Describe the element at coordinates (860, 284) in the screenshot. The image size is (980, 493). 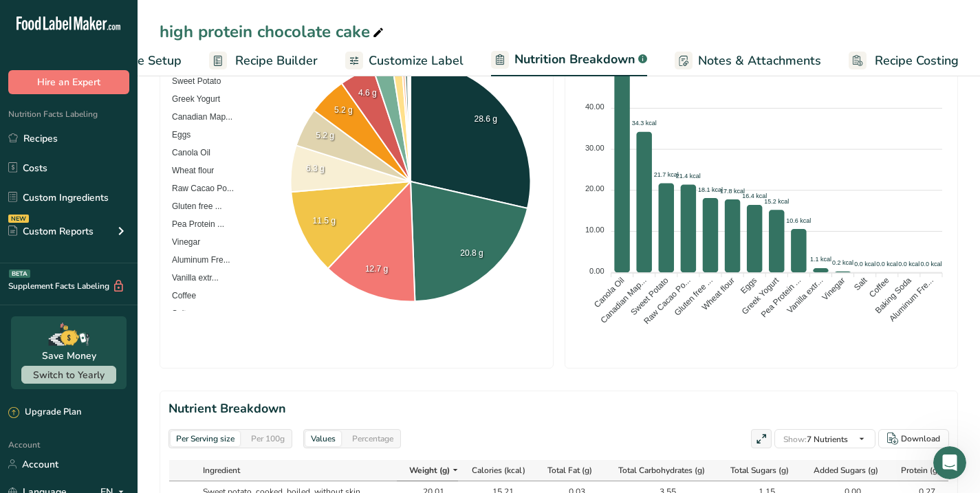
I see `tspan: Salt` at that location.